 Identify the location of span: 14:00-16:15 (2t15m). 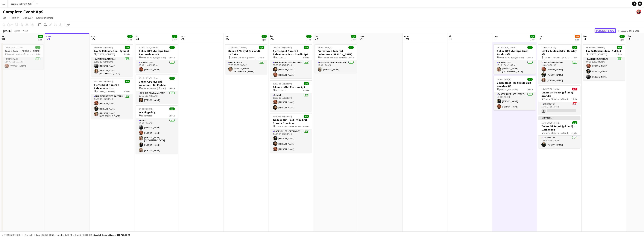
(14, 47).